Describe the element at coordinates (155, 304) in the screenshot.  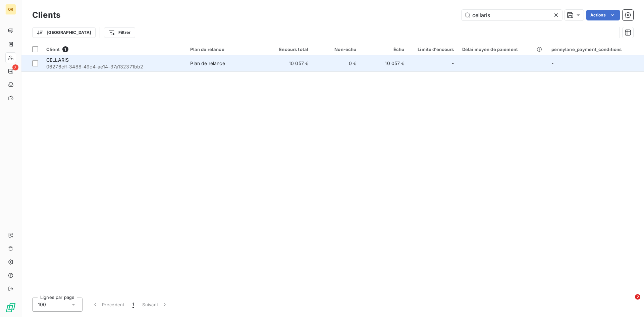
I see `button: Suivant` at that location.